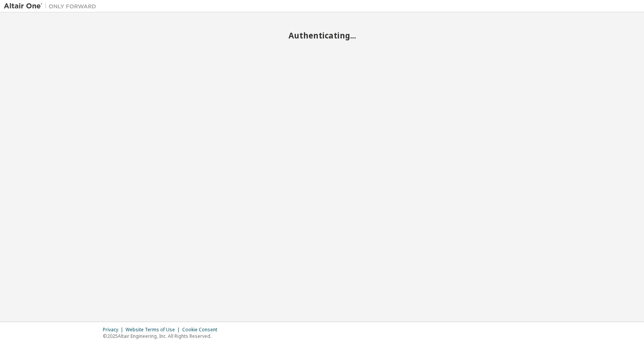 This screenshot has width=644, height=344. I want to click on div: Privacy, so click(114, 330).